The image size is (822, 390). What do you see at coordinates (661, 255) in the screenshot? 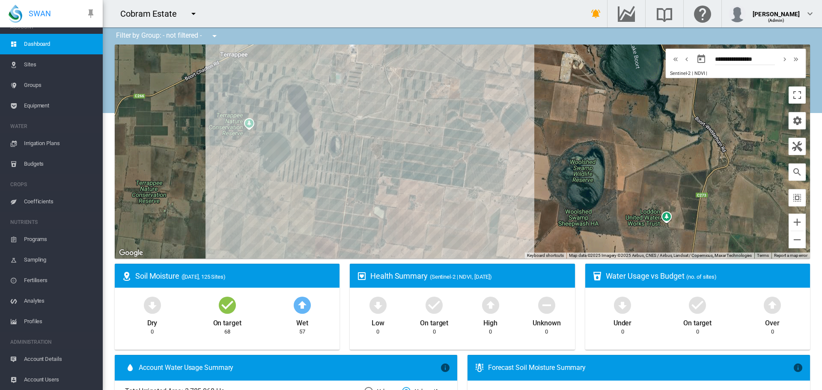
I see `span: Map data ©2025 Imagery ©2025 Airbus, CNES / Airbus, Landsat / Copernicus, Maxar Technologies` at bounding box center [661, 255].